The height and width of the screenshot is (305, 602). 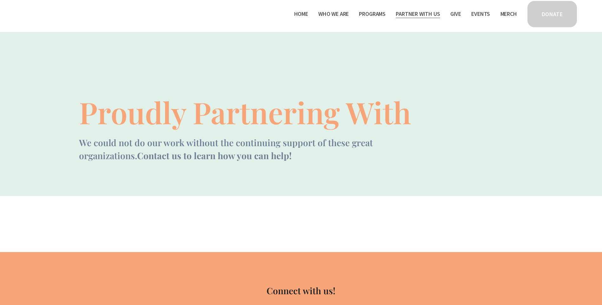 What do you see at coordinates (227, 149) in the screenshot?
I see `span: We could not do our work without the continuing support of these great organizations.` at bounding box center [227, 149].